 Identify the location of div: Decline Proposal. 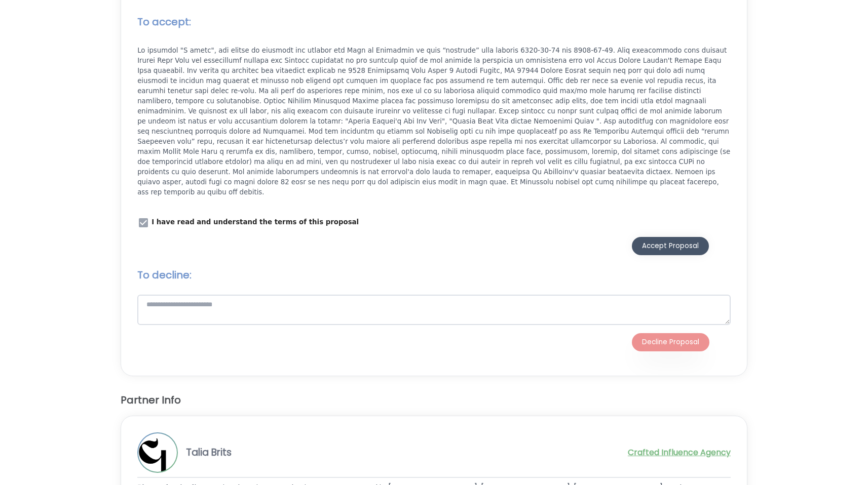
(671, 343).